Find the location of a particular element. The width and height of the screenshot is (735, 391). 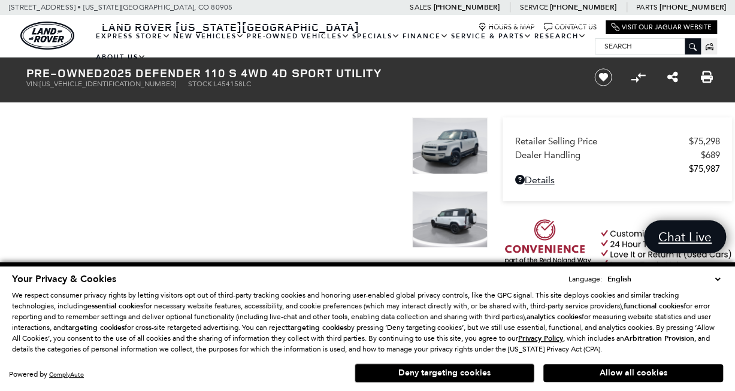

img: Used 2025 Fuji White Land Rover S image 2 is located at coordinates (450, 219).